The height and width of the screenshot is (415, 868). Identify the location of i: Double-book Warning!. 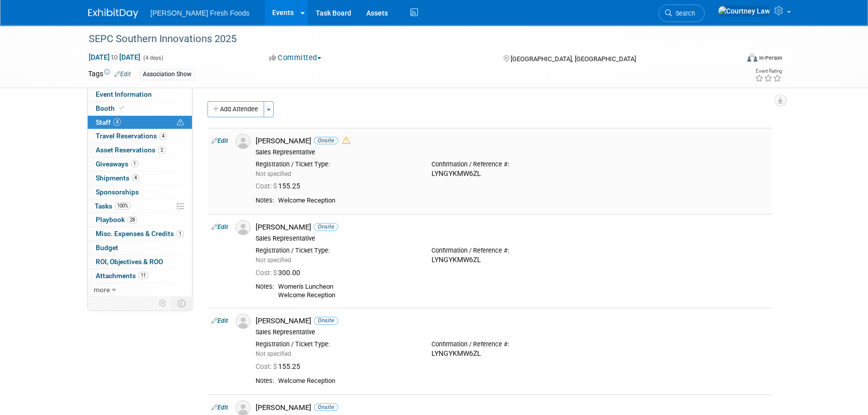
(346, 140).